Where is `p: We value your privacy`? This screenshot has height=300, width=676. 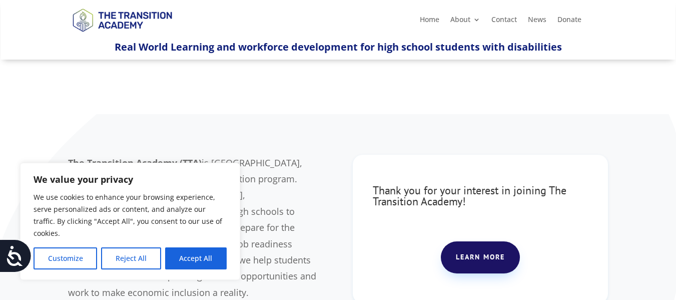 p: We value your privacy is located at coordinates (130, 179).